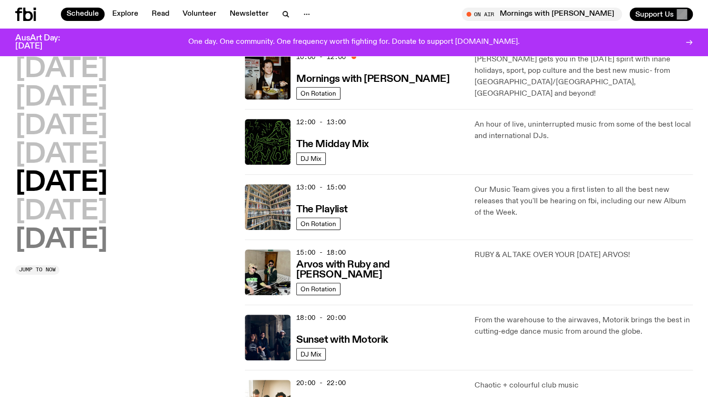 The image size is (708, 397). Describe the element at coordinates (584, 326) in the screenshot. I see `p: From the warehouse to the airwaves, Motorik brings the best in cutting-edge dance music from arou...` at that location.